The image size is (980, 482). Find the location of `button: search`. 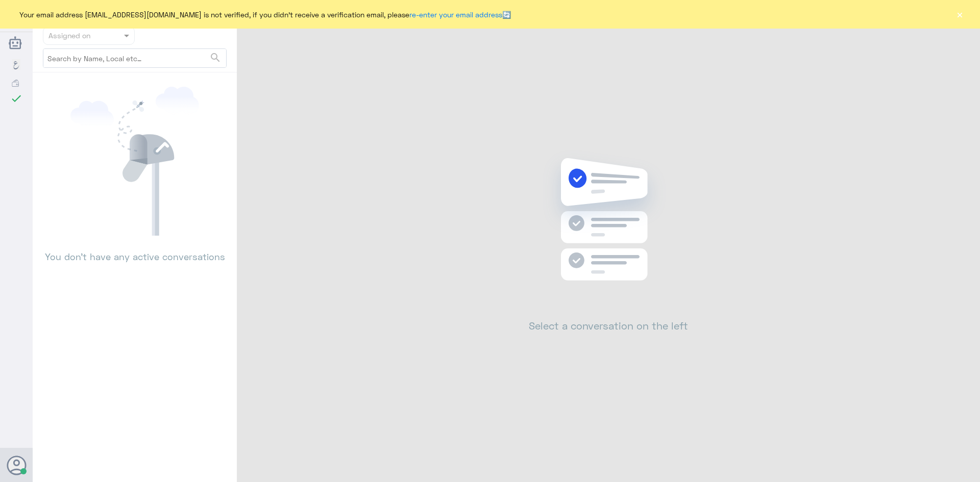

button: search is located at coordinates (215, 58).